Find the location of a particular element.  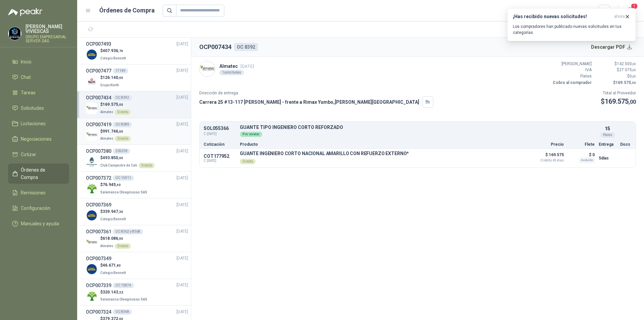

p: Producto is located at coordinates (383, 145).